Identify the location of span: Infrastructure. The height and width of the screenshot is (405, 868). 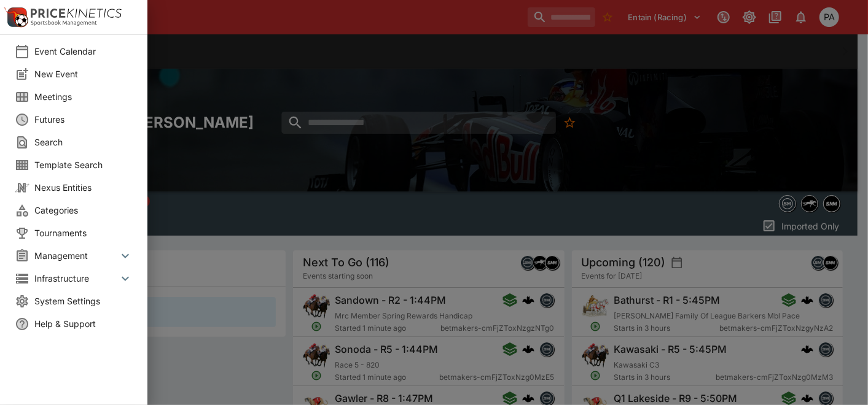
(76, 278).